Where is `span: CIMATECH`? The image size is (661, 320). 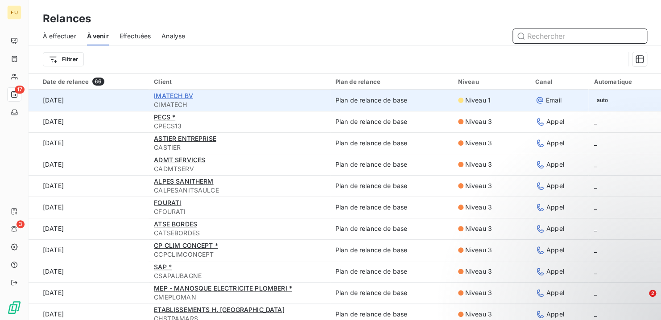 span: CIMATECH is located at coordinates (239, 105).